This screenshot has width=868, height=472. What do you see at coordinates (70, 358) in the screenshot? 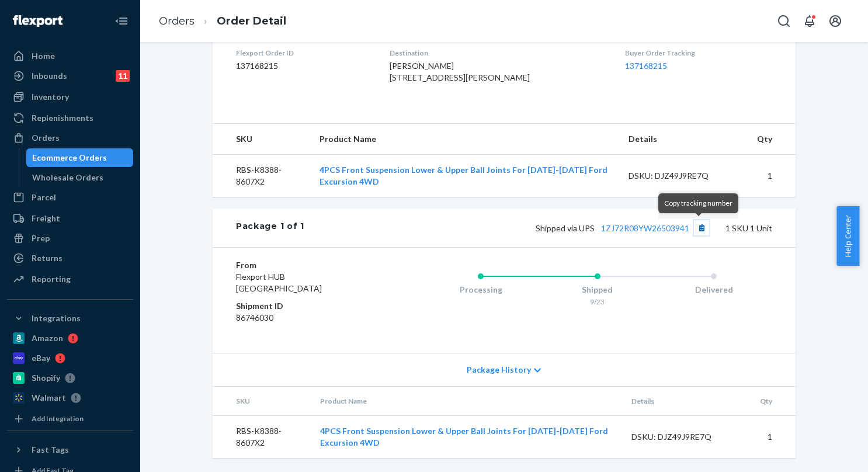
I see `a: eBay` at bounding box center [70, 358].